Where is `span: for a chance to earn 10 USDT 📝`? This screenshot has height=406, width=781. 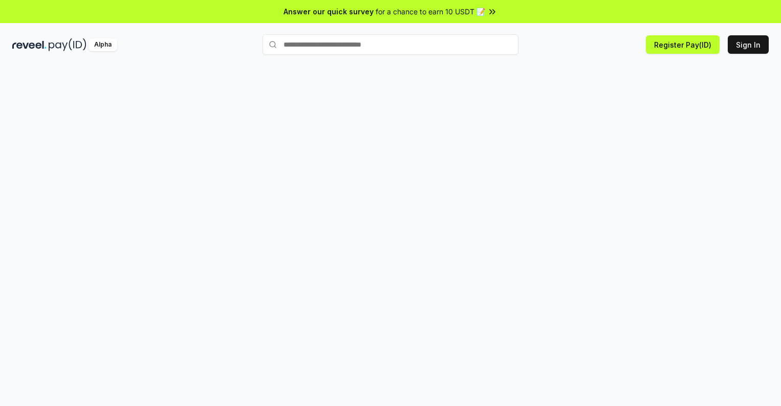 span: for a chance to earn 10 USDT 📝 is located at coordinates (431, 11).